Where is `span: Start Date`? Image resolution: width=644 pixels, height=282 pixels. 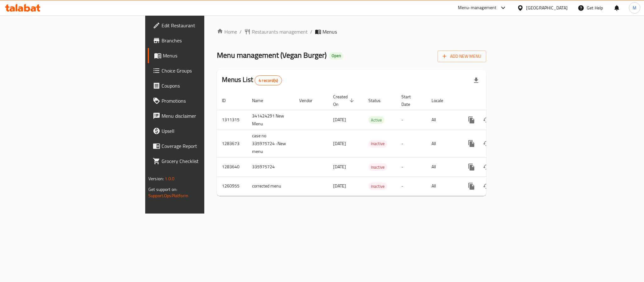
span: Start Date is located at coordinates (411, 101).